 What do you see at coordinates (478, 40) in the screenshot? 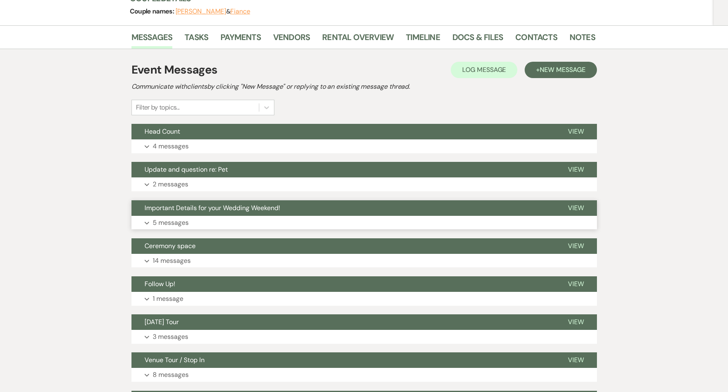
I see `a: Docs & Files` at bounding box center [478, 40].